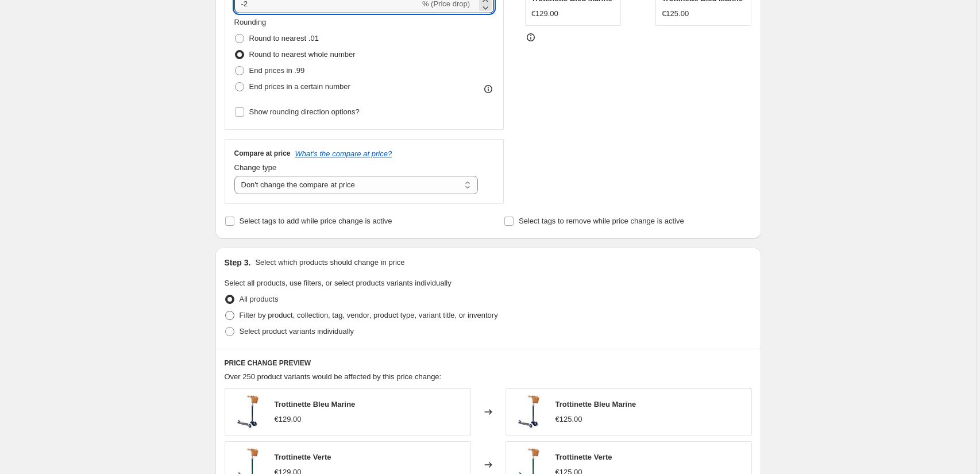 This screenshot has height=474, width=980. What do you see at coordinates (333, 376) in the screenshot?
I see `span: Over 250 product variants would be affected by this price change:` at bounding box center [333, 376].